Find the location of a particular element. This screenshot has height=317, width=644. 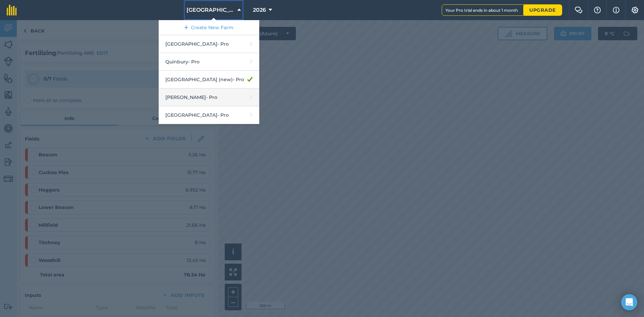

img: fieldmargin Logo is located at coordinates (12, 10).